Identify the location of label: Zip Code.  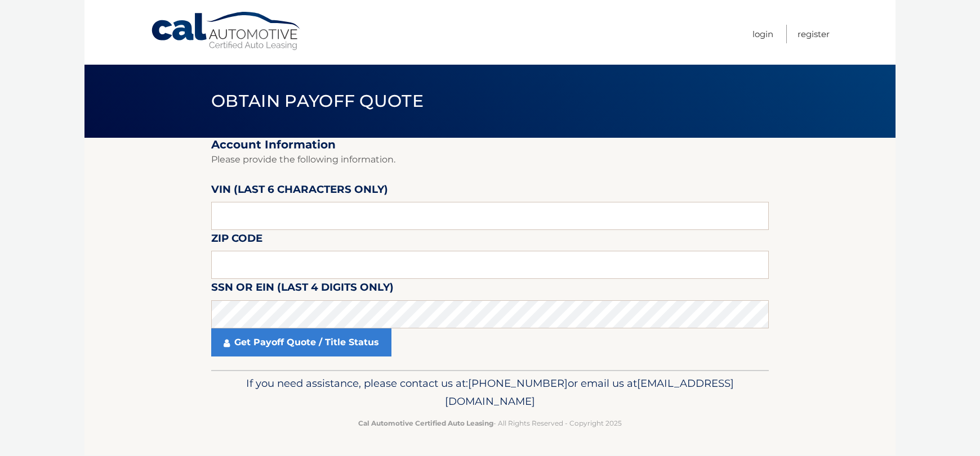
(237, 240).